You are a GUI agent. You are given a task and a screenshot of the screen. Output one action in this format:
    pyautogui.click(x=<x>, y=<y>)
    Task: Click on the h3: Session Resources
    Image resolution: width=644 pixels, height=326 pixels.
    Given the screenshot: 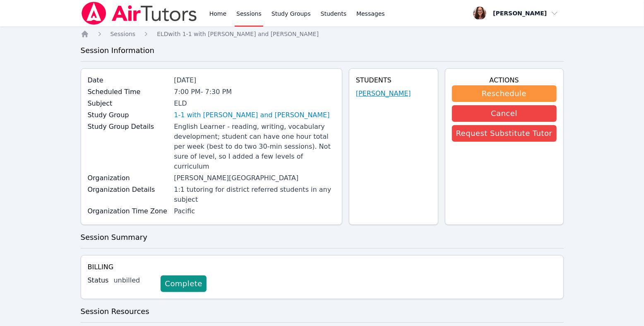 What is the action you would take?
    pyautogui.click(x=322, y=311)
    